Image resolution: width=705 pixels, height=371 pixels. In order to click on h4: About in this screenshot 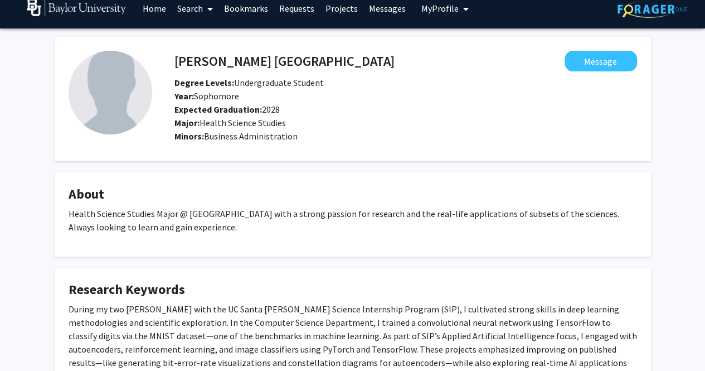, I will do `click(353, 194)`.